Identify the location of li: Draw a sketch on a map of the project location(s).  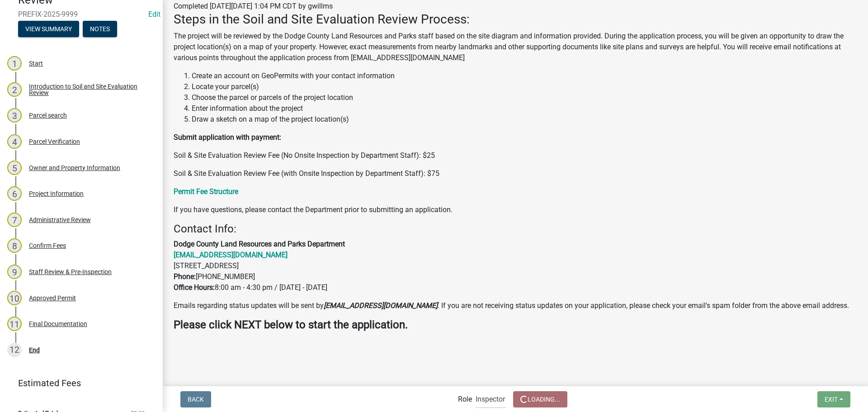
(525, 119).